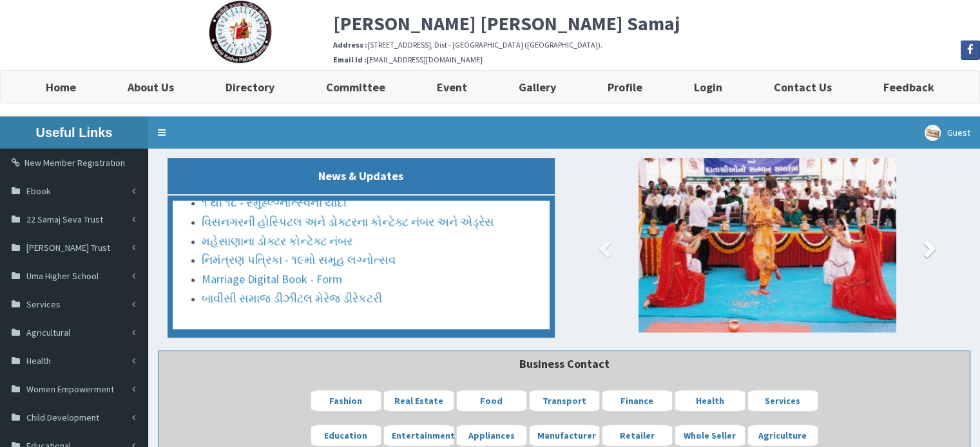 The image size is (980, 447). Describe the element at coordinates (637, 436) in the screenshot. I see `a: Retailer` at that location.